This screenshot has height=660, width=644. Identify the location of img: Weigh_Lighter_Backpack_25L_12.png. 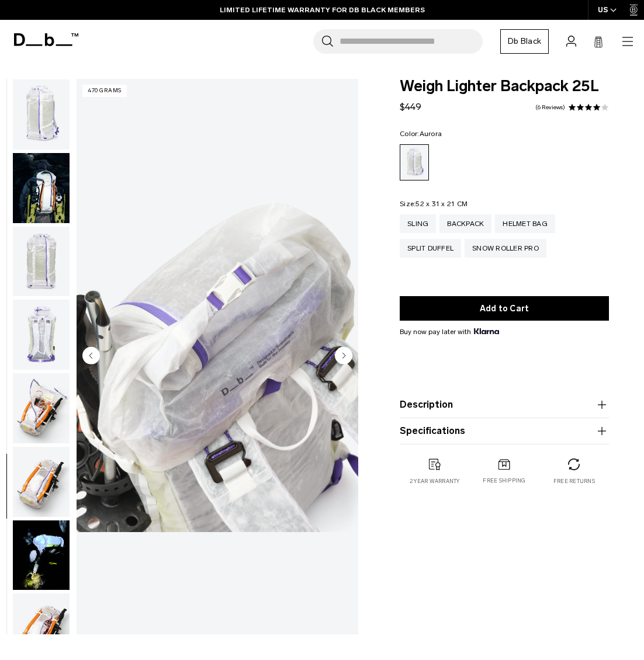
(217, 357).